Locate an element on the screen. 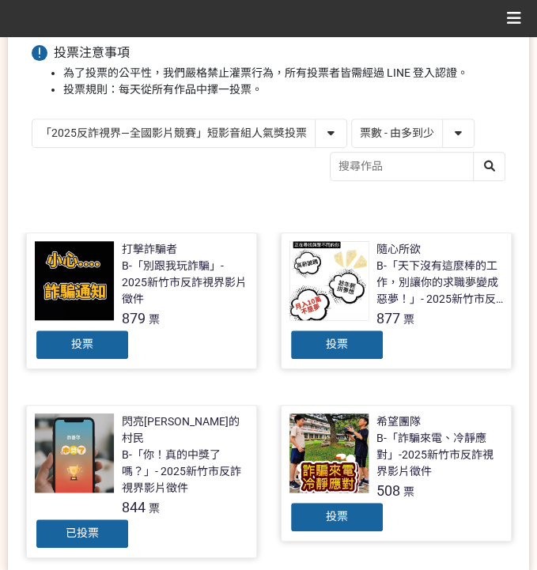  span: 已投票 is located at coordinates (82, 533).